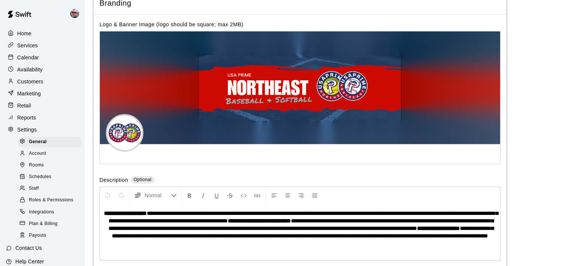 This screenshot has width=568, height=266. I want to click on div: Roles & Permissions, so click(50, 200).